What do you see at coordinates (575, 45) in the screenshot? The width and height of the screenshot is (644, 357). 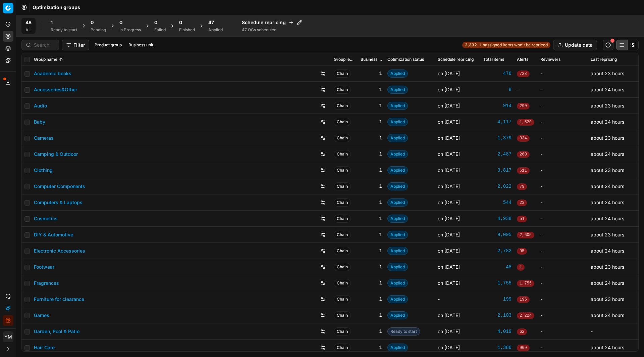 I see `button: Update data` at bounding box center [575, 45].